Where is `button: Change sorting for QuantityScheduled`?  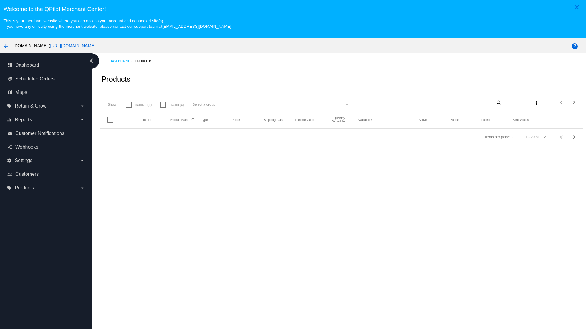 button: Change sorting for QuantityScheduled is located at coordinates (339, 120).